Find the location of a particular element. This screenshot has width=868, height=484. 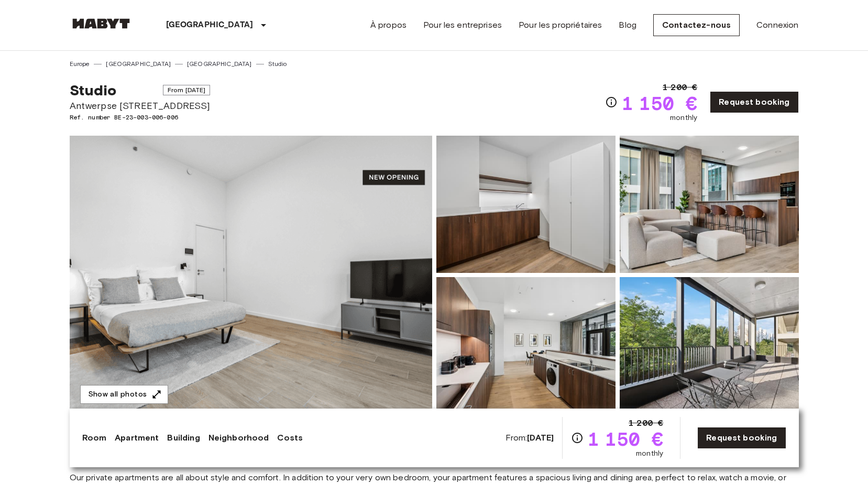

span: Ref. number BE-23-003-006-006 is located at coordinates (140, 117).